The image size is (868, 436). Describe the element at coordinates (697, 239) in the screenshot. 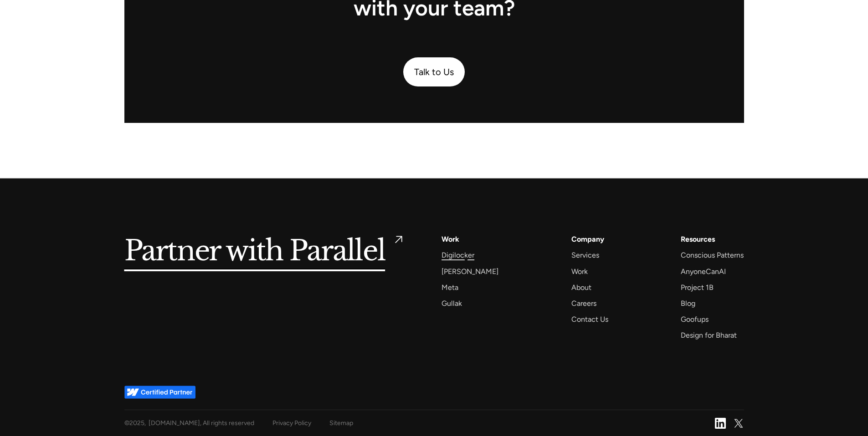

I see `div: Resources` at that location.